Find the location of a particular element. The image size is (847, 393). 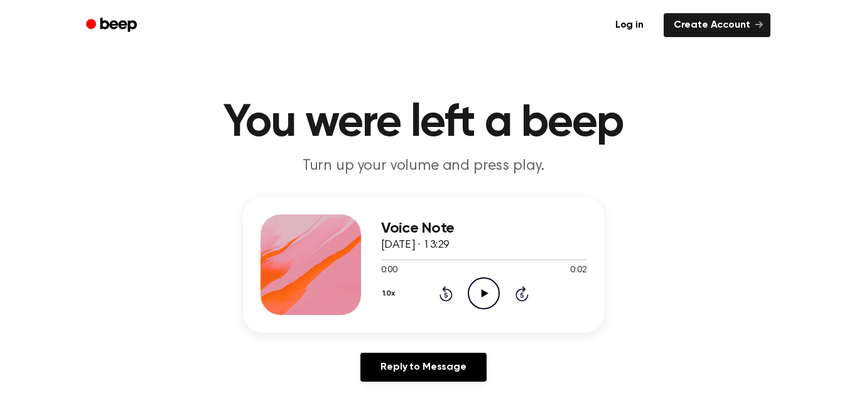

a: Create Account is located at coordinates (717, 25).